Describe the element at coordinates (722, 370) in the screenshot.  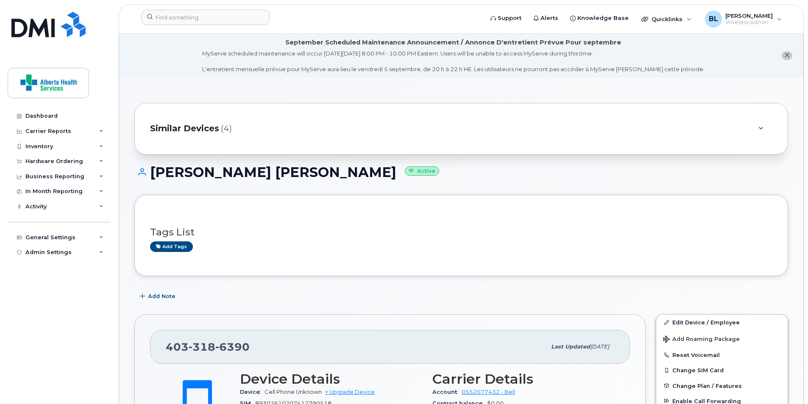
I see `button: Change SIM Card` at that location.